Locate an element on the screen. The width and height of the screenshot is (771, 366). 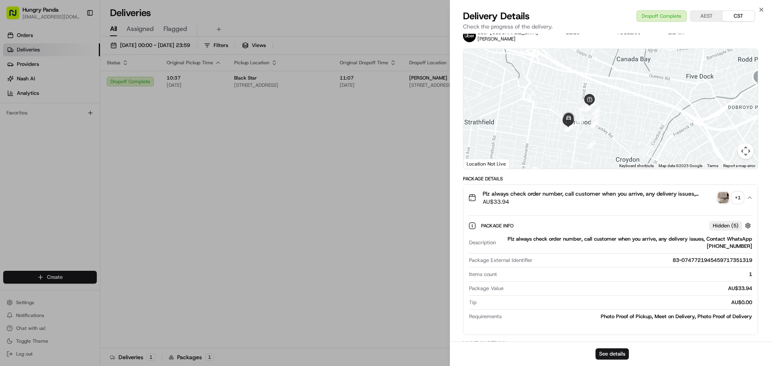
span: Description is located at coordinates (482, 243).